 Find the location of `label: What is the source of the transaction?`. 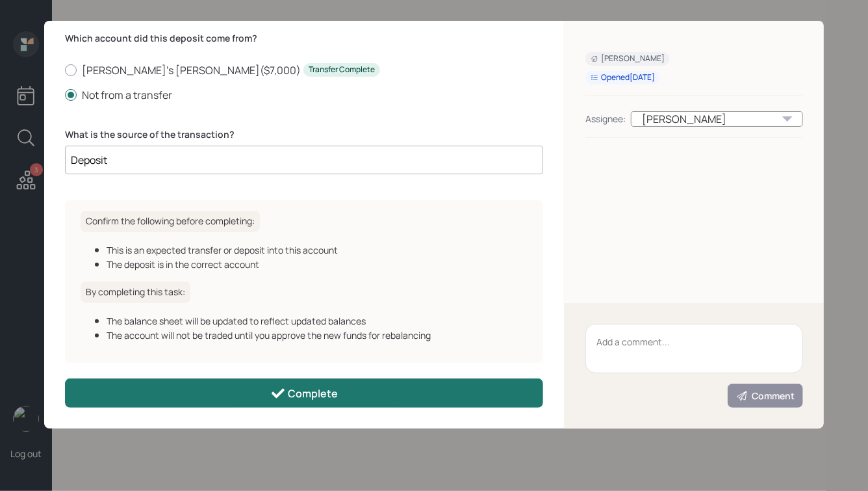

label: What is the source of the transaction? is located at coordinates (304, 135).